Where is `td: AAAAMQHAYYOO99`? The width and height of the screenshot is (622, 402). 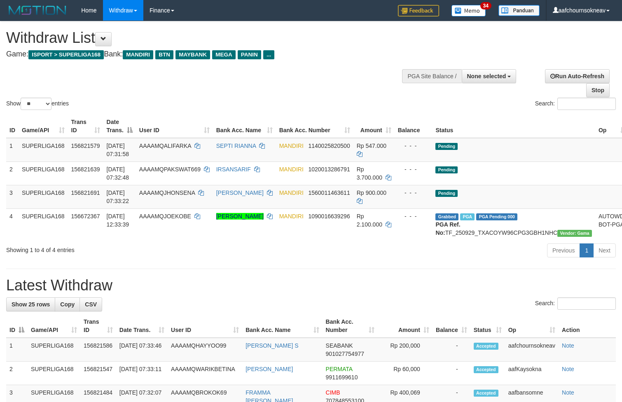 td: AAAAMQHAYYOO99 is located at coordinates (205, 350).